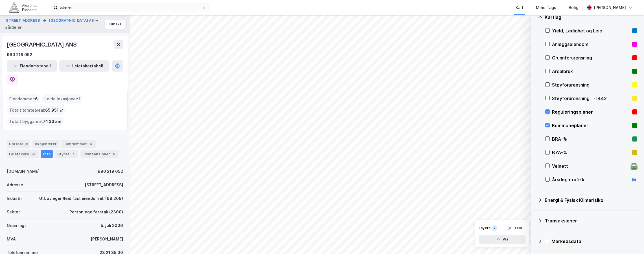 This screenshot has height=254, width=644. I want to click on div: Gårdeier, so click(13, 27).